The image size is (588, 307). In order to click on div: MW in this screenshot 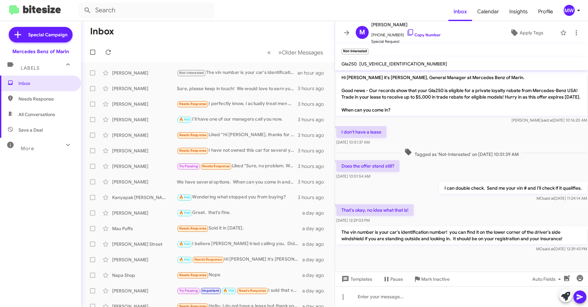, I will do `click(569, 10)`.